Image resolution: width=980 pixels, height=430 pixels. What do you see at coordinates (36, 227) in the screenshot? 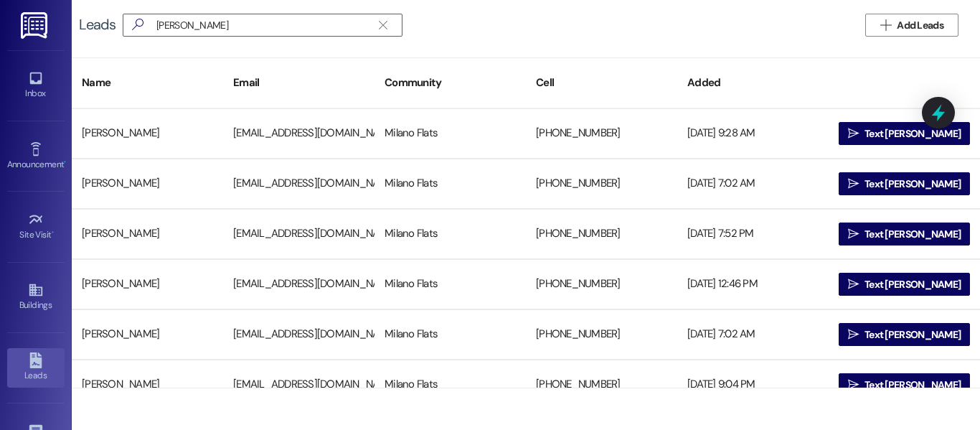
I see `a: Site Visit •` at bounding box center [36, 227].